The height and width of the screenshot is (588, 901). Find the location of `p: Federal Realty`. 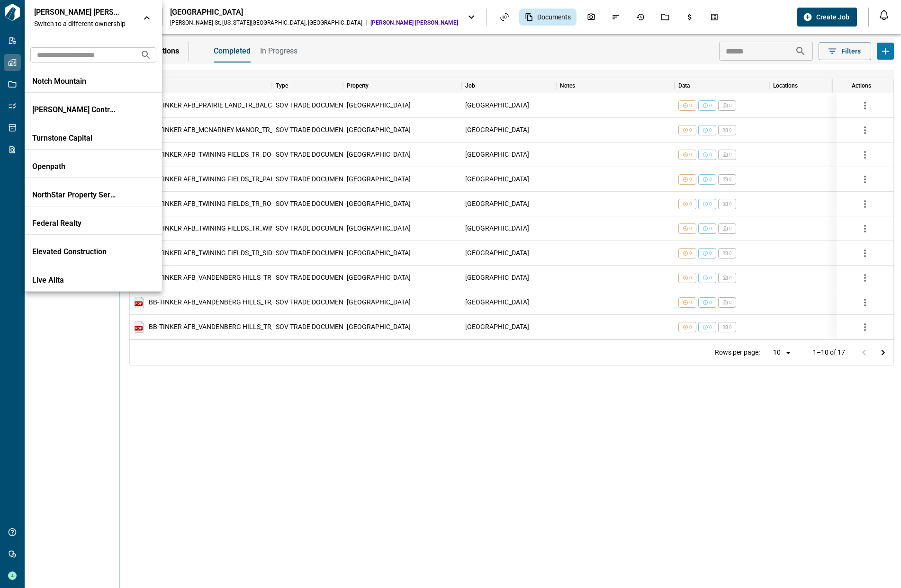

p: Federal Realty is located at coordinates (75, 223).